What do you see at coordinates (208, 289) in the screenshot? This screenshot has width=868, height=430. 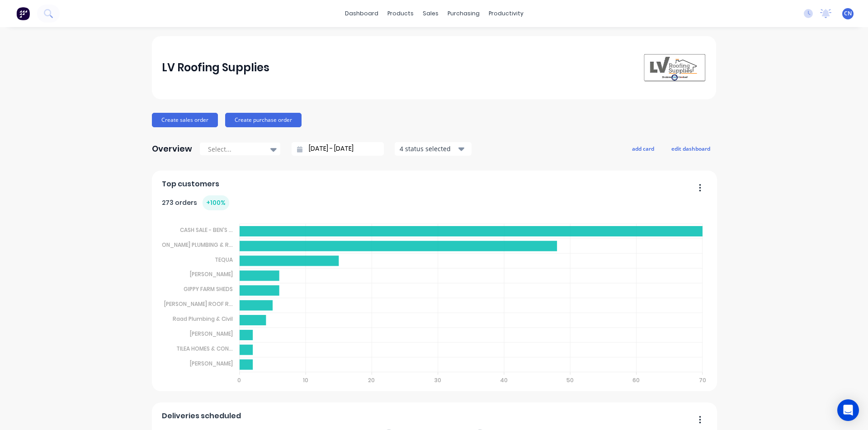 I see `tspan: GIPPY FARM SHEDS` at bounding box center [208, 289].